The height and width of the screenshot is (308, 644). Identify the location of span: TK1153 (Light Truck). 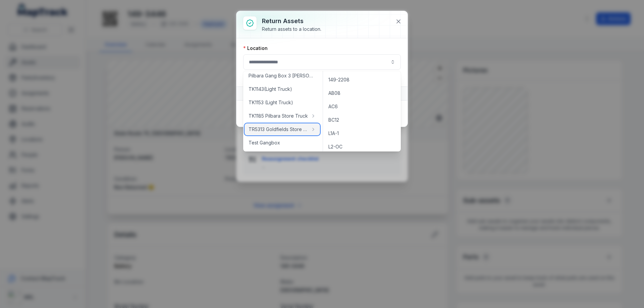
(271, 103).